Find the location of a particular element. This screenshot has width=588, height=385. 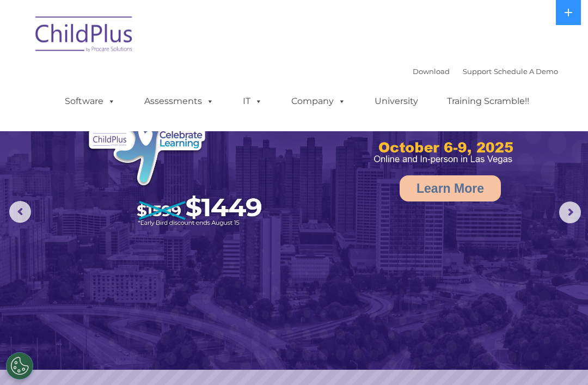

a: Learn More is located at coordinates (450, 189).